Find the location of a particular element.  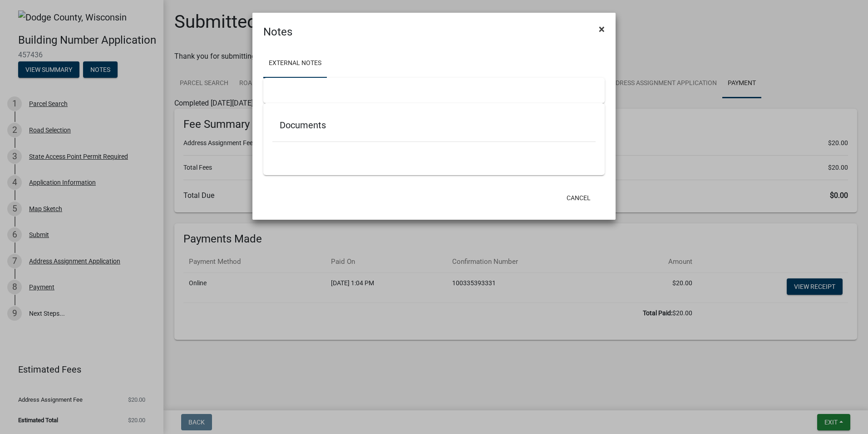

button: Cancel is located at coordinates (578, 197).